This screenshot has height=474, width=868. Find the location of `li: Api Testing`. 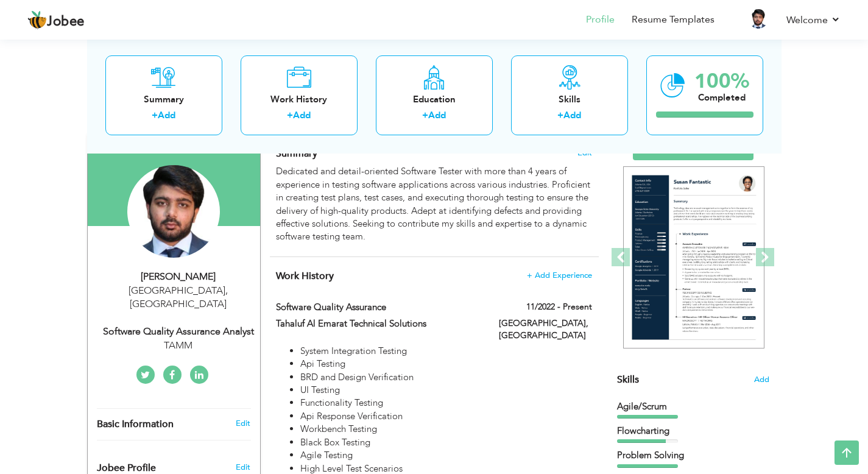

li: Api Testing is located at coordinates (446, 363).